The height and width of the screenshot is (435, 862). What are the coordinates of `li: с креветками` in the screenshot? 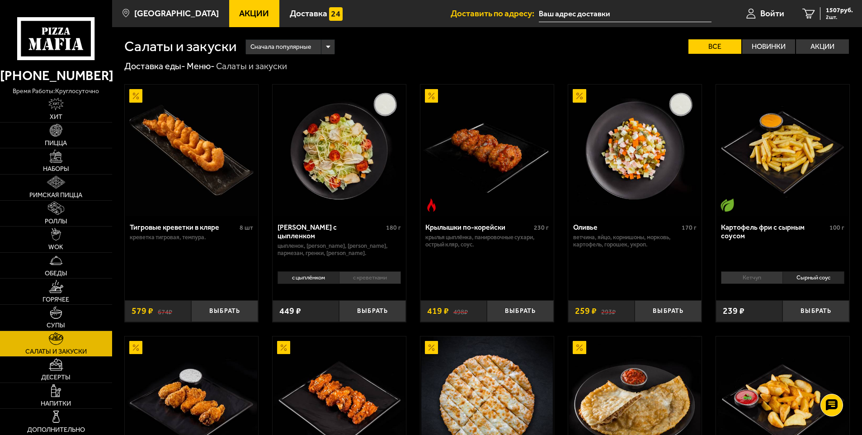 It's located at (370, 278).